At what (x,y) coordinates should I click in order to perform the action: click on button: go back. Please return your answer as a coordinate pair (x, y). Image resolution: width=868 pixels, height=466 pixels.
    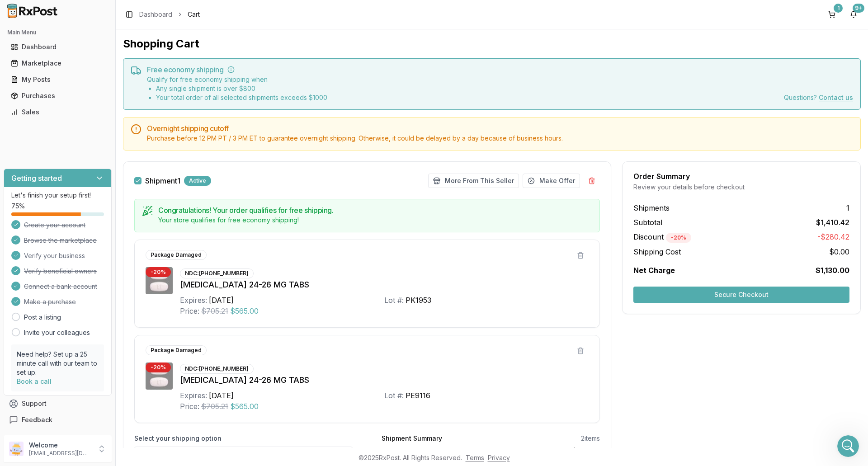
    Looking at the image, I should click on (14, 12).